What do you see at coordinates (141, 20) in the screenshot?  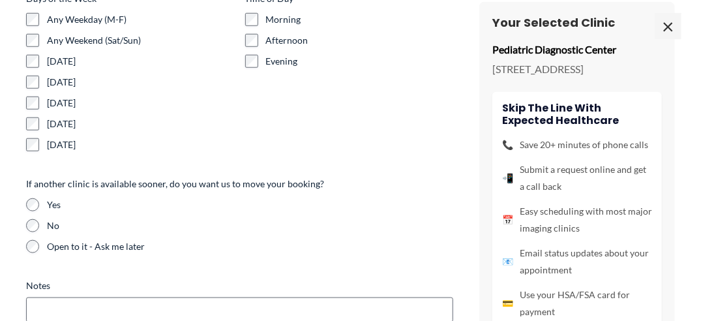 I see `label: Any Weekday (M-F)` at bounding box center [141, 20].